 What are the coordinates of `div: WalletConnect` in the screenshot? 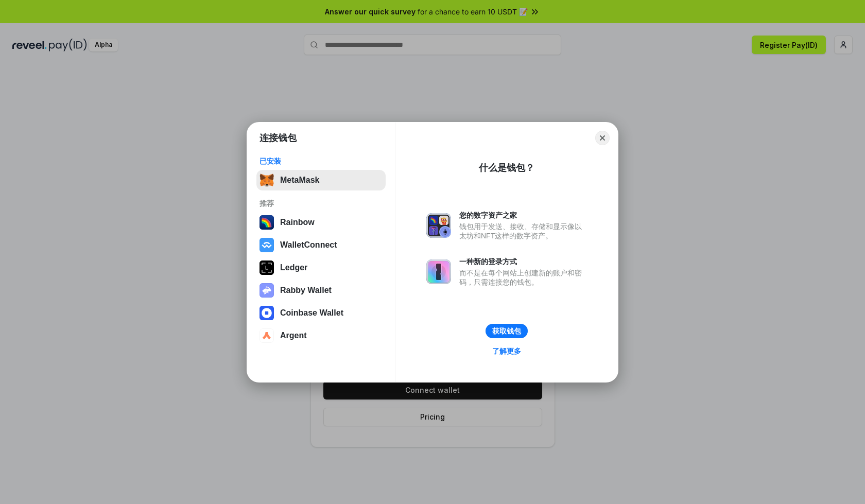 It's located at (308, 245).